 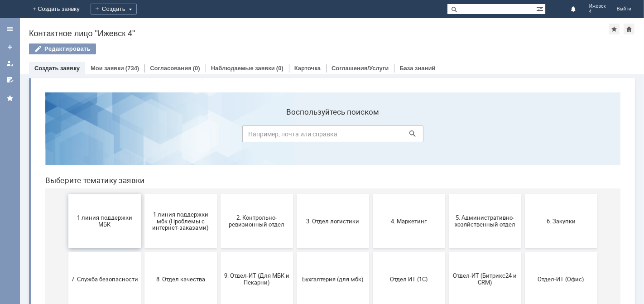 What do you see at coordinates (67, 252) in the screenshot?
I see `button: Финансовый отдел` at bounding box center [67, 252].